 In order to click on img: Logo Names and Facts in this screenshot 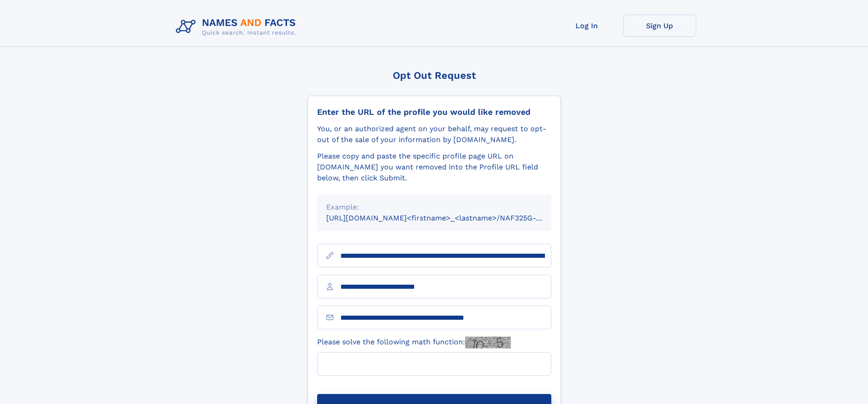, I will do `click(238, 27)`.